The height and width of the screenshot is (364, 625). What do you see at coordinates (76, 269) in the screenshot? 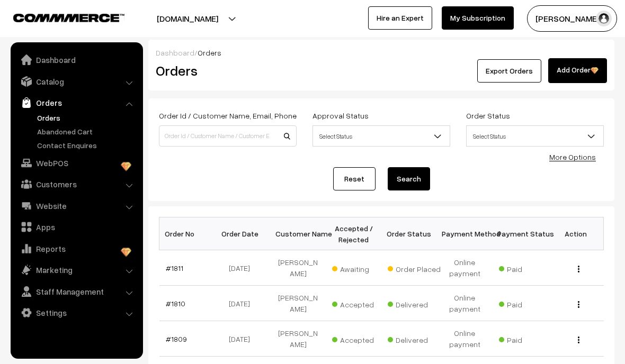
I see `a: Marketing` at bounding box center [76, 269].